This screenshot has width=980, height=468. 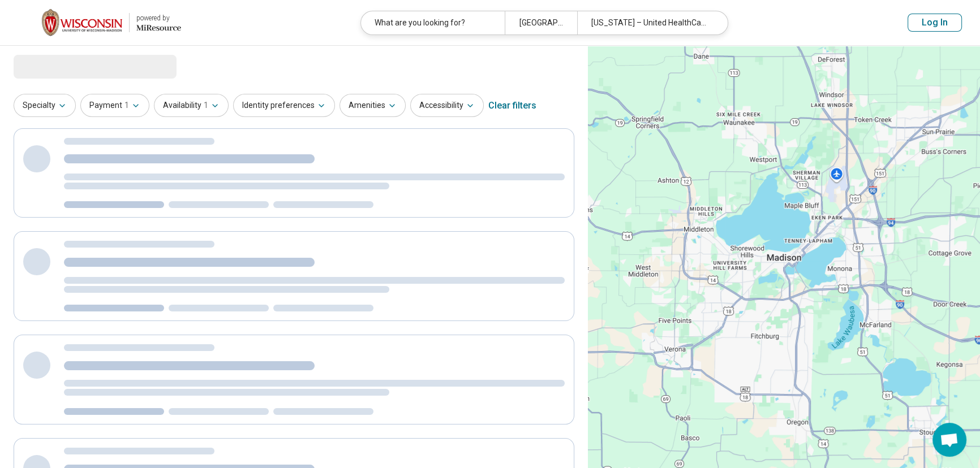 What do you see at coordinates (433, 23) in the screenshot?
I see `div: What are you looking for?` at bounding box center [433, 23].